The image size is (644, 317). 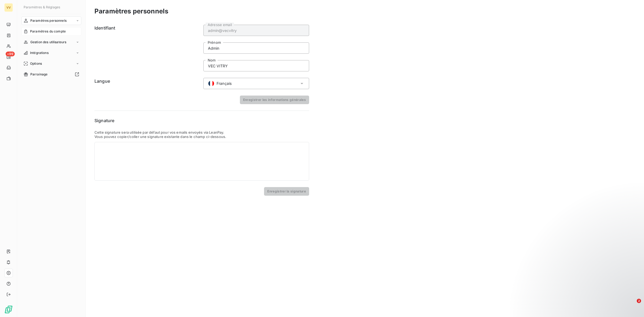 I want to click on span: Gestion des utilisateurs, so click(x=48, y=42).